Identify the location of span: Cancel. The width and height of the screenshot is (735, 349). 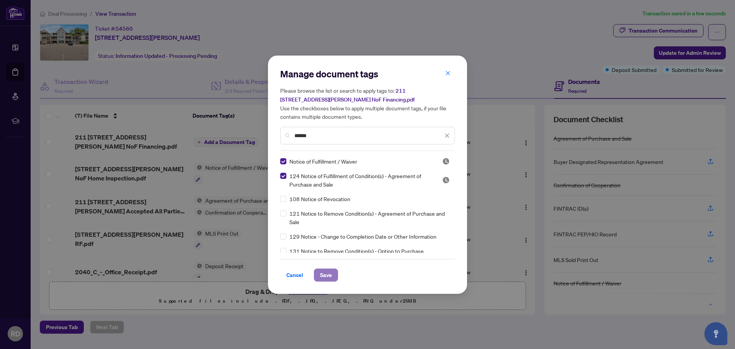
(295, 275).